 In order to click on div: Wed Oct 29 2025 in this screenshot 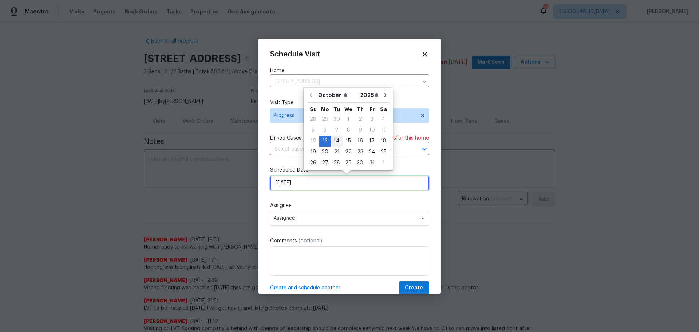, I will do `click(349, 163)`.